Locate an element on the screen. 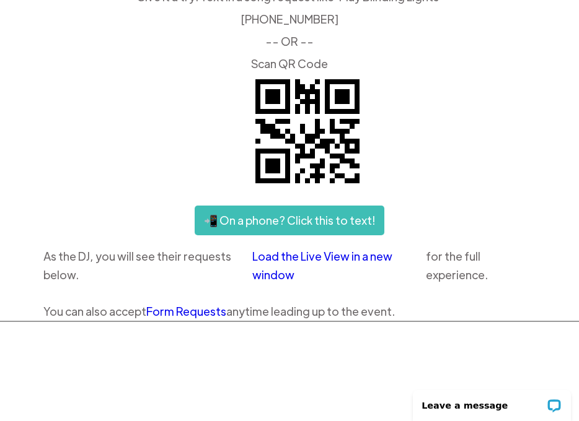  img: QR code is located at coordinates (307, 131).